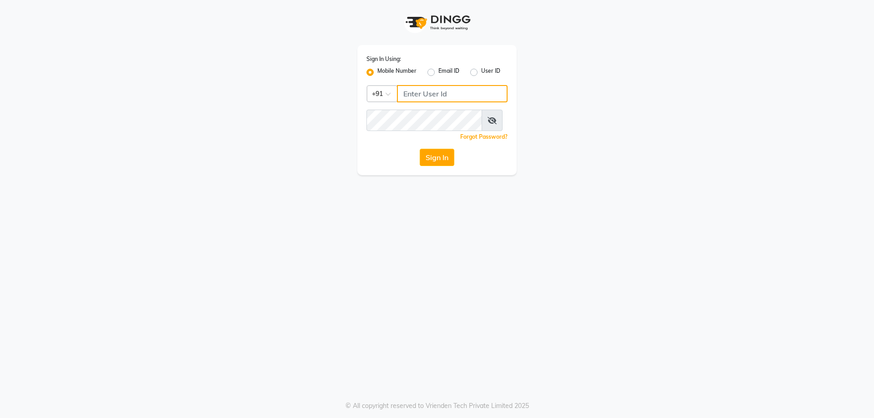 This screenshot has height=418, width=874. What do you see at coordinates (437, 22) in the screenshot?
I see `img: logo1.svg` at bounding box center [437, 22].